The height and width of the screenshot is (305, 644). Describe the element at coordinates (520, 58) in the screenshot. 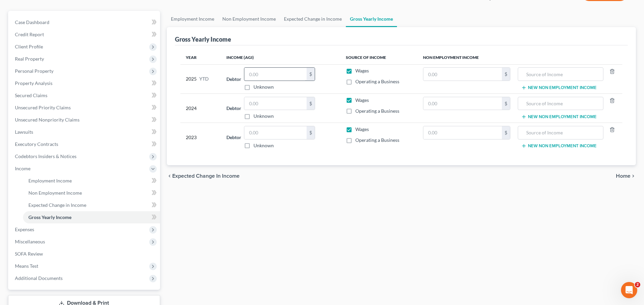

I see `th: Non Employment Income` at that location.